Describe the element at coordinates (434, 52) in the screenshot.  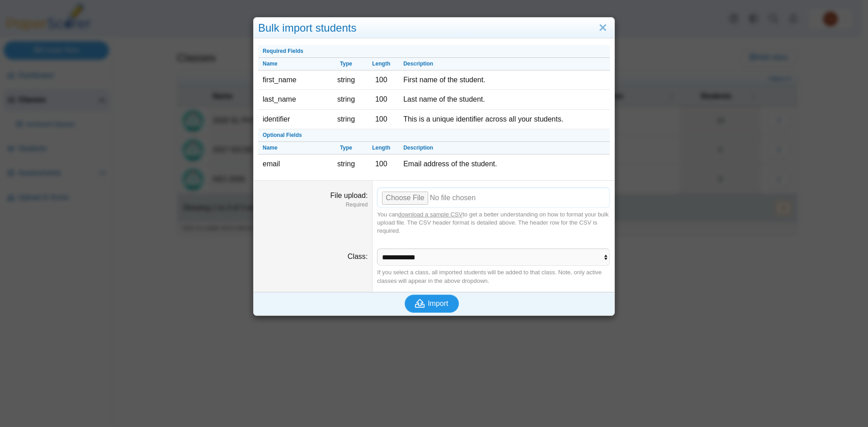
I see `th: Required Fields` at that location.